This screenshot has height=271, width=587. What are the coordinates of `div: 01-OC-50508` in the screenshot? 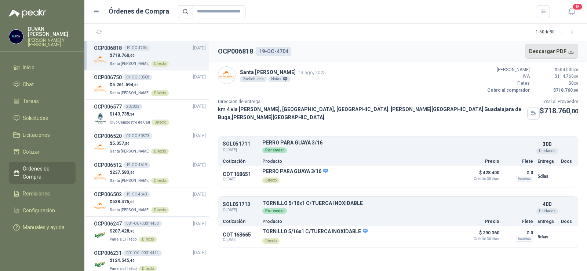 It's located at (137, 77).